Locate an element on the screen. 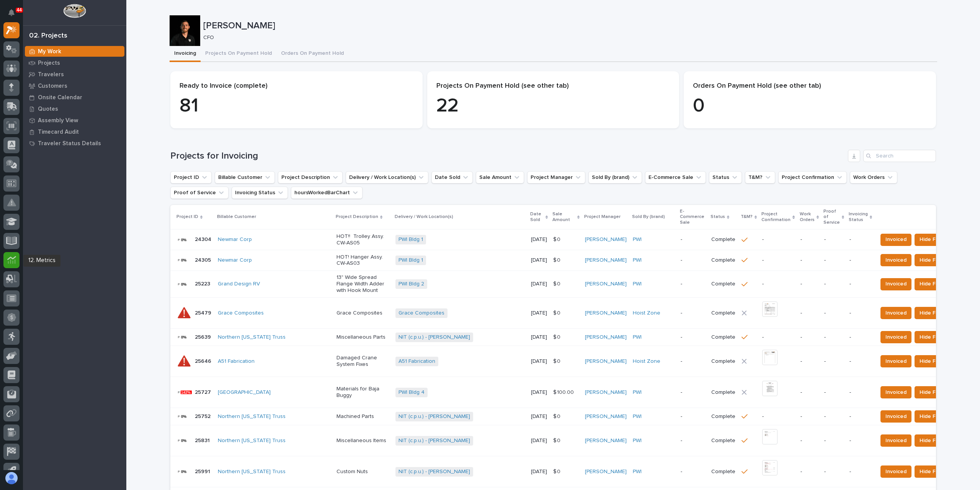  p: Project Confirmation is located at coordinates (776, 217).